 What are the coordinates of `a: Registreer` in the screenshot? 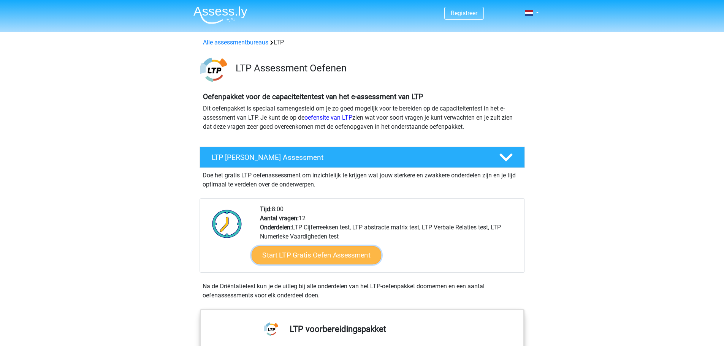 It's located at (464, 13).